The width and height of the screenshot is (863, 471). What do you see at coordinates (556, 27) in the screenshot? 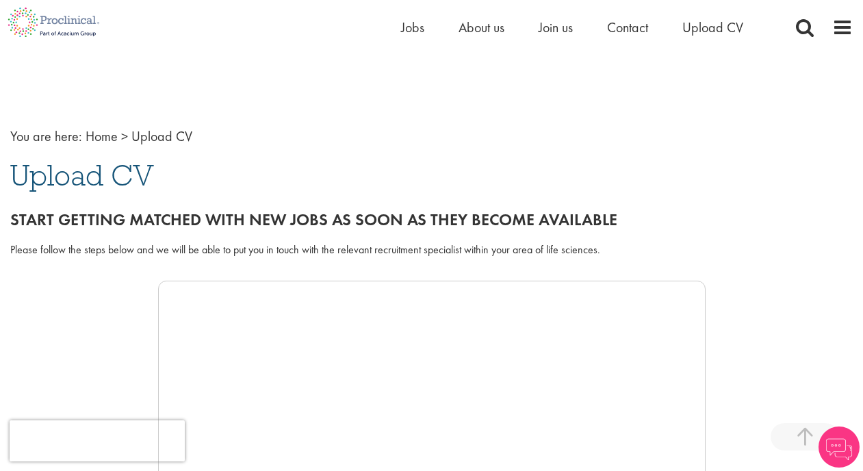
I see `span: Join us` at bounding box center [556, 27].